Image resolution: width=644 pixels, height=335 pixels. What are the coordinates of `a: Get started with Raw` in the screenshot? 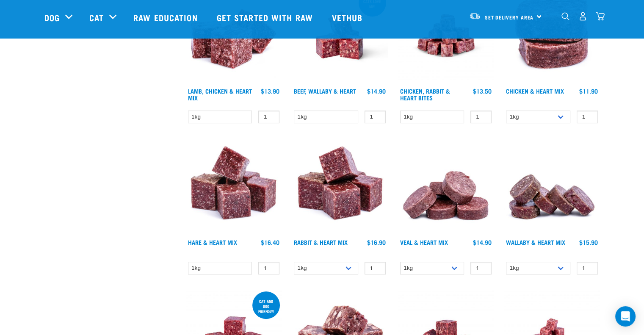 It's located at (266, 17).